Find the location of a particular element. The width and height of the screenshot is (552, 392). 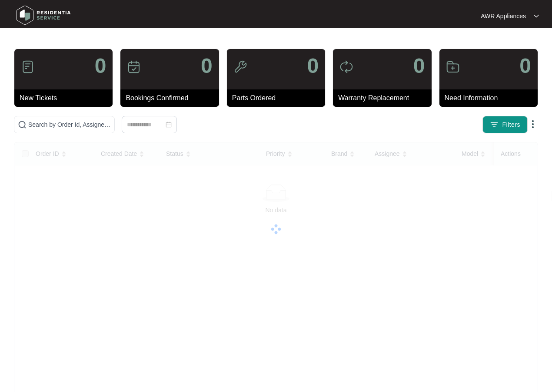

input: Search by Order Id, Assignee Name, Customer Name, Brand and Model is located at coordinates (70, 124).